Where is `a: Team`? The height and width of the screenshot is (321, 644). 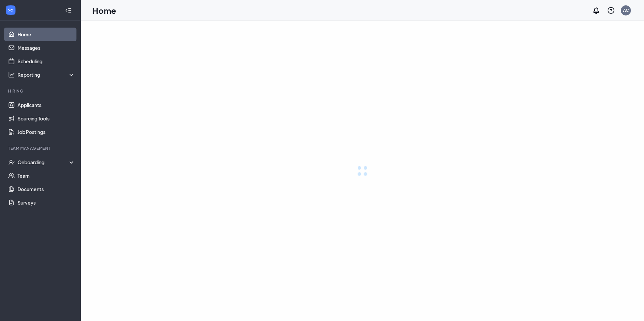
a: Team is located at coordinates (46, 175).